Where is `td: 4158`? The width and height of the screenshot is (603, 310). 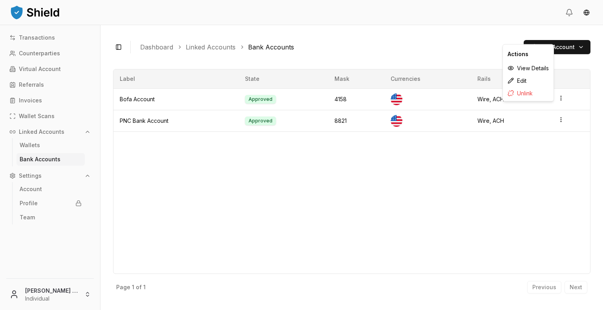
td: 4158 is located at coordinates (356, 99).